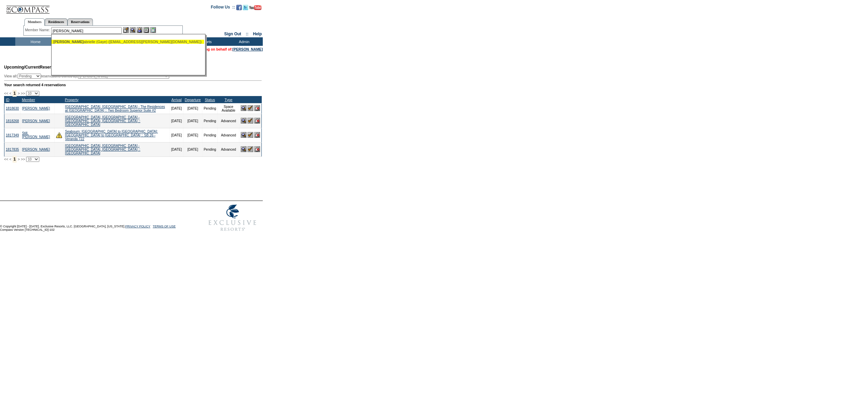 The width and height of the screenshot is (868, 412). Describe the element at coordinates (243, 42) in the screenshot. I see `td: Admin` at that location.